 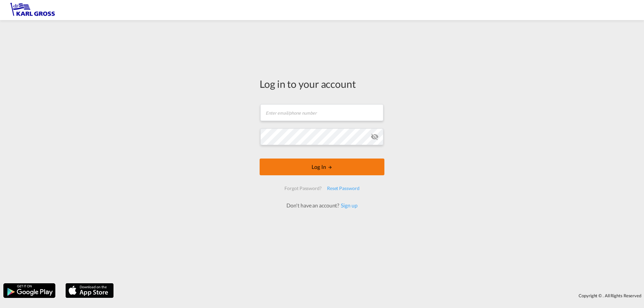 What do you see at coordinates (303, 189) in the screenshot?
I see `div: Forgot Password?` at bounding box center [303, 189].